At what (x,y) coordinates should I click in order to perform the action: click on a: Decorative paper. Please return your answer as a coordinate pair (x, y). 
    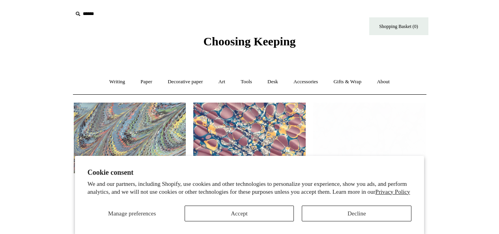
    Looking at the image, I should click on (185, 82).